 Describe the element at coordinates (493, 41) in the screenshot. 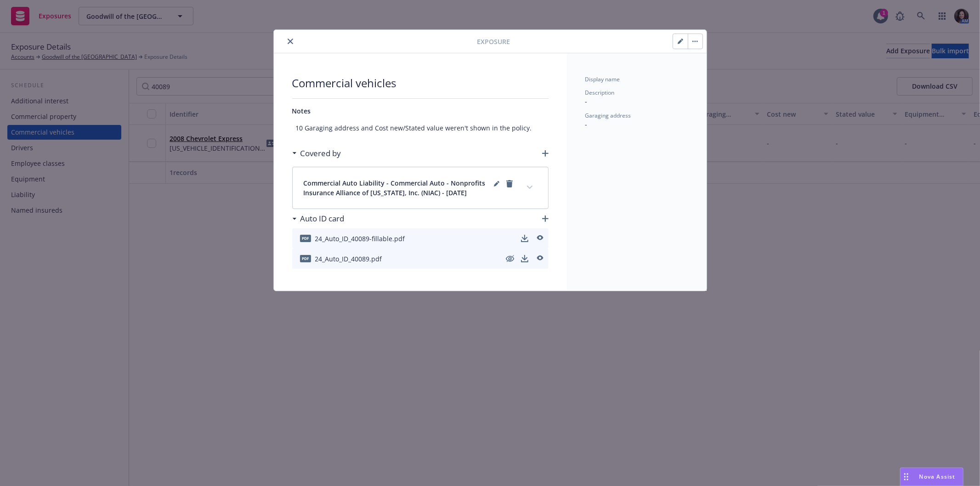

I see `span: Exposure` at that location.